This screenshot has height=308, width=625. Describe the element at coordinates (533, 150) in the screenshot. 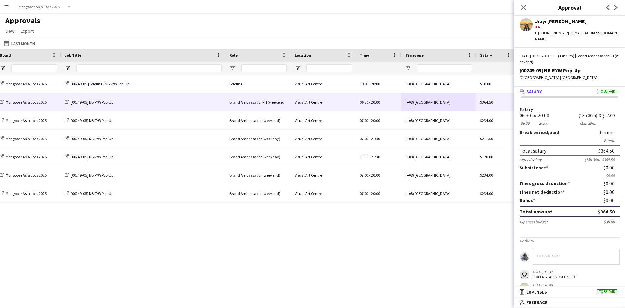

I see `div: Total salary` at that location.